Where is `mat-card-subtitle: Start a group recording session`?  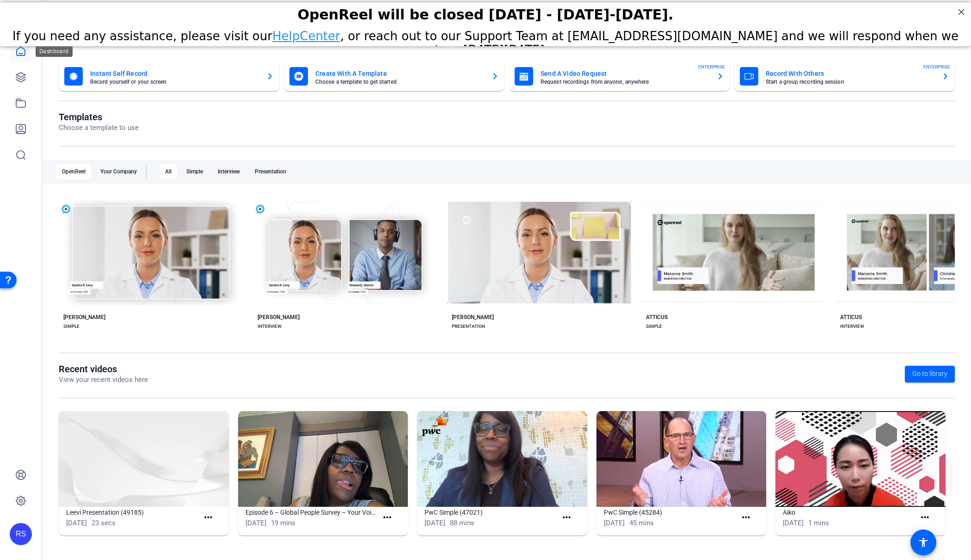 mat-card-subtitle: Start a group recording session is located at coordinates (850, 82).